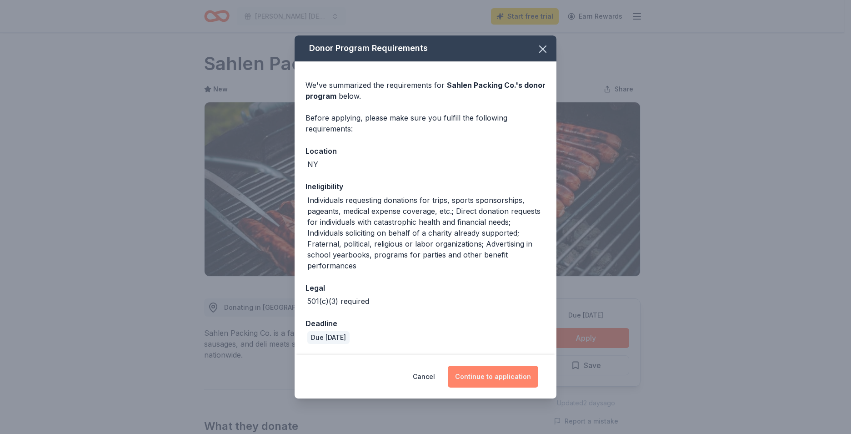  Describe the element at coordinates (426, 288) in the screenshot. I see `div: Legal` at that location.